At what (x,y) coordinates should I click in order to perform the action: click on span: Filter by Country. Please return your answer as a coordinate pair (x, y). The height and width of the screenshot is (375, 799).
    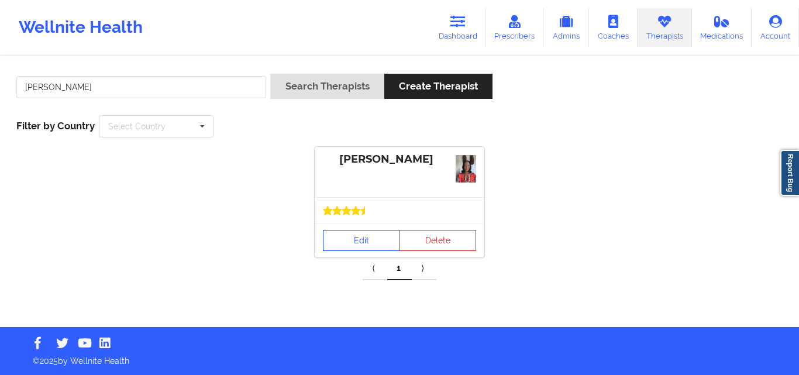
    Looking at the image, I should click on (56, 126).